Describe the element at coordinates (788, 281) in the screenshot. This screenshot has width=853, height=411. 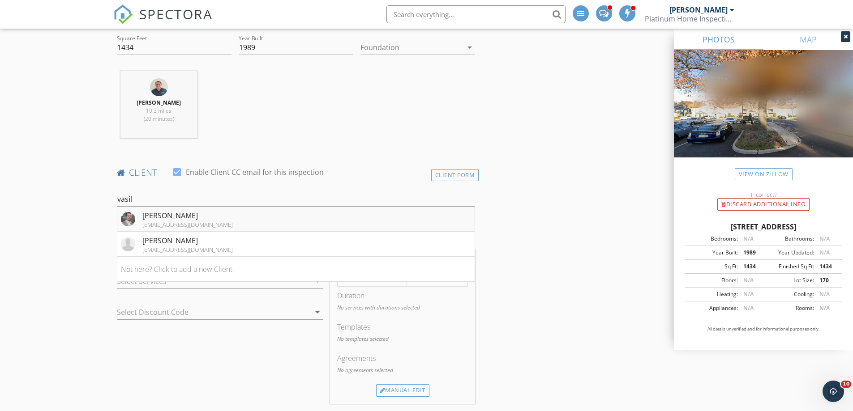
I see `div: Lot Size:` at that location.